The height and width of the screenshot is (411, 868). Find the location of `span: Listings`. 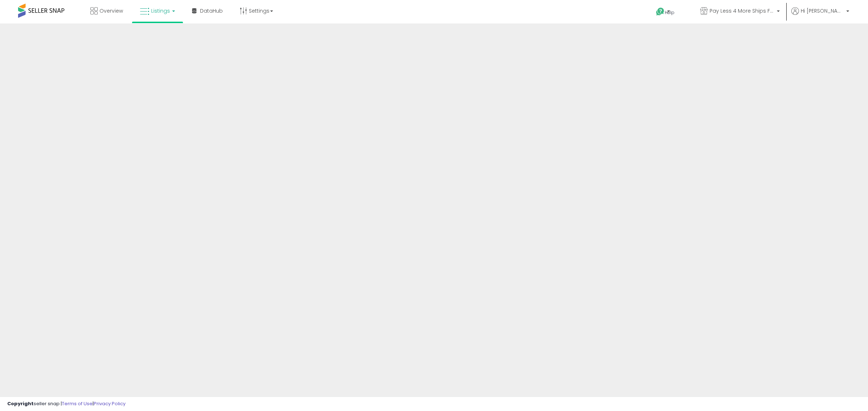

span: Listings is located at coordinates (160, 11).